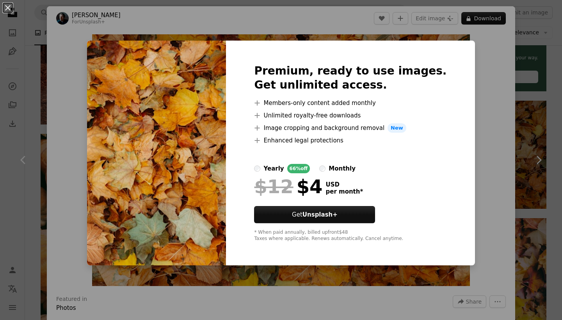  Describe the element at coordinates (157, 153) in the screenshot. I see `img: premium_photo-1668136403317-1230640e4b9f` at that location.